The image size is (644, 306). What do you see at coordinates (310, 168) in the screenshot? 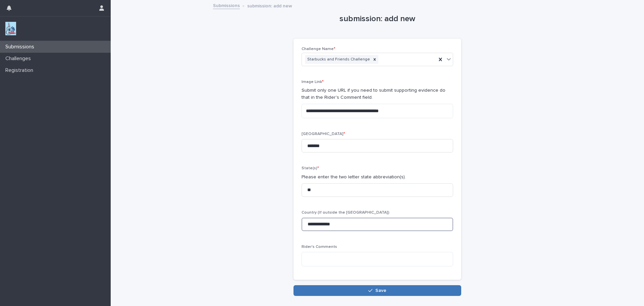
I see `span: State(s)` at bounding box center [310, 168].